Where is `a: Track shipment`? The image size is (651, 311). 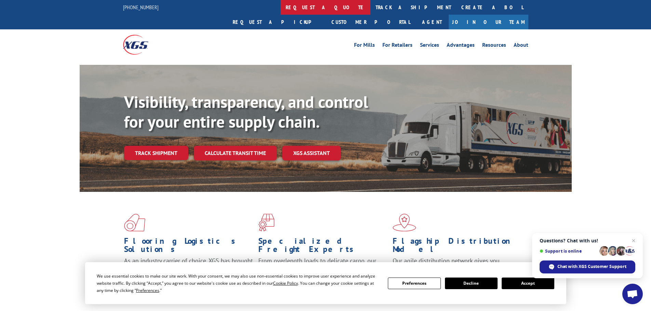 a: Track shipment is located at coordinates (156, 153).